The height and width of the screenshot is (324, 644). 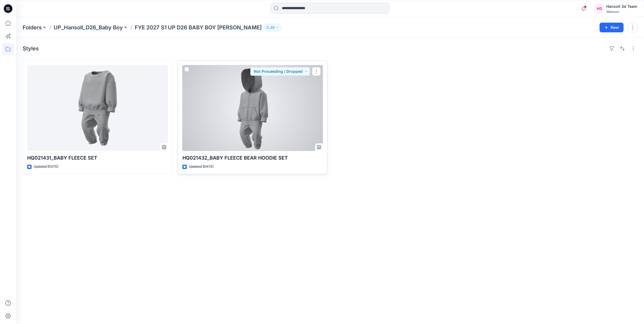 I want to click on a: UP_Hansoll_D26_Baby Boy, so click(x=88, y=27).